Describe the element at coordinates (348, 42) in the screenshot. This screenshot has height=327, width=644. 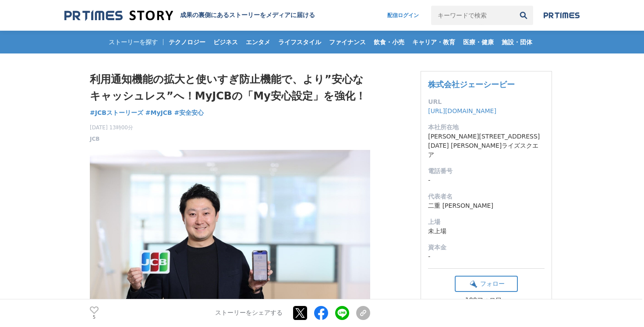
I see `span: ファイナンス` at that location.